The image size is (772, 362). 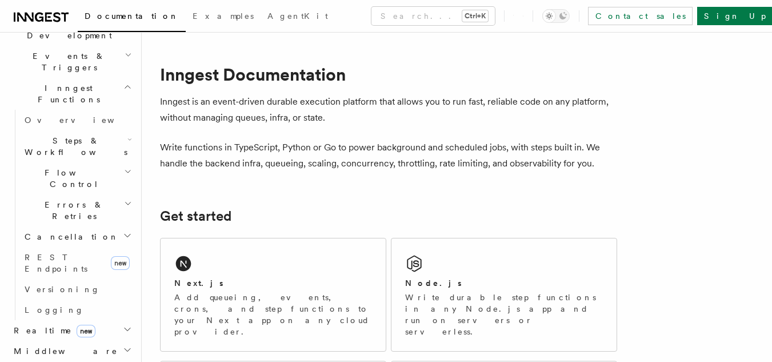 What do you see at coordinates (77, 237) in the screenshot?
I see `button: Cancellation` at bounding box center [77, 237].